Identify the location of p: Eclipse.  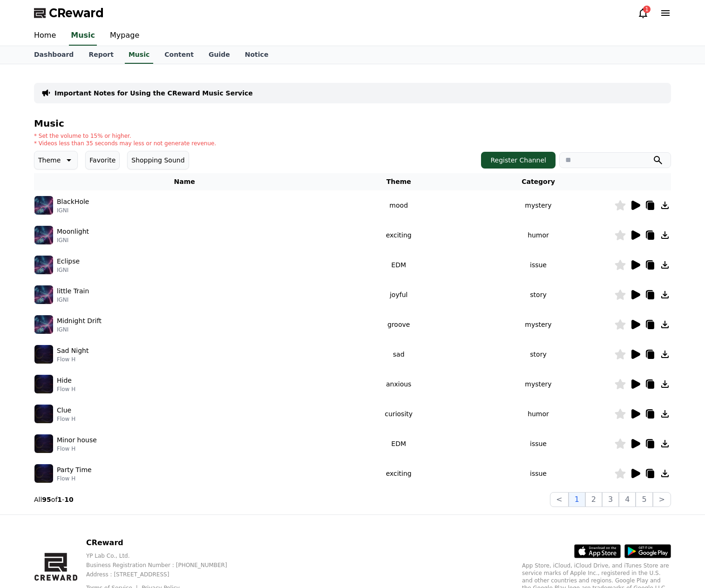
(68, 261).